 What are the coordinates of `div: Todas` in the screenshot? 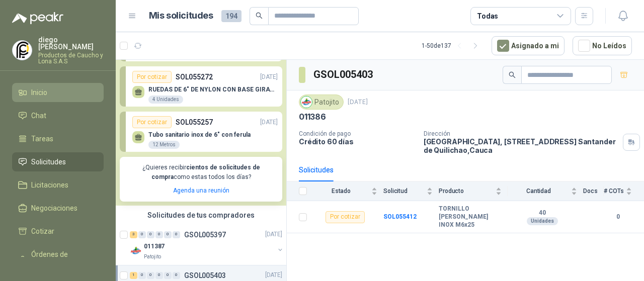 It's located at (488, 16).